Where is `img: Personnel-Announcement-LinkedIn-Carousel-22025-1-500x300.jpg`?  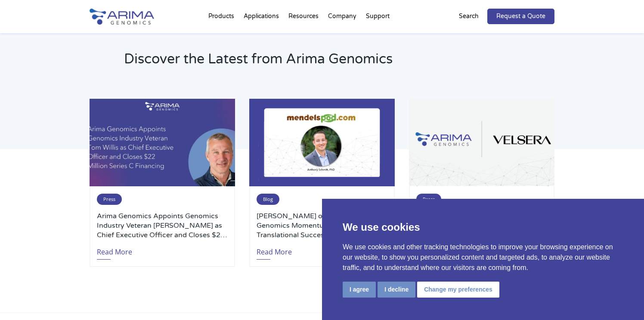 img: Personnel-Announcement-LinkedIn-Carousel-22025-1-500x300.jpg is located at coordinates (162, 142).